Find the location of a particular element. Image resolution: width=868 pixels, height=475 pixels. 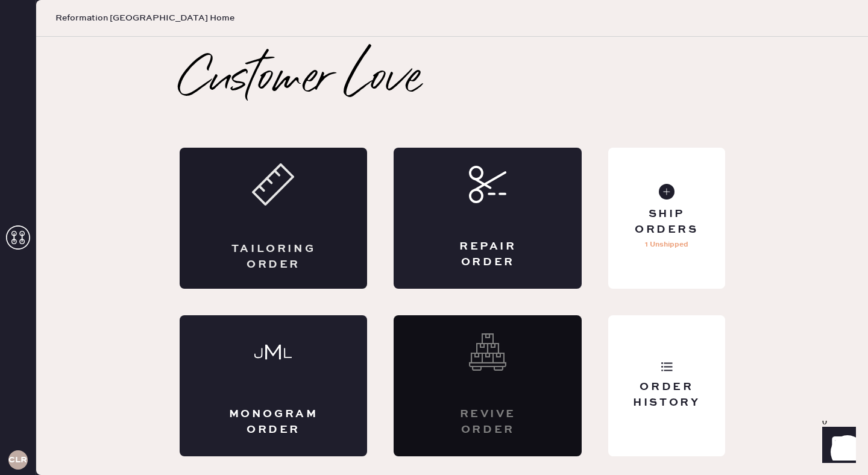

div: Revive order is located at coordinates (488, 422).